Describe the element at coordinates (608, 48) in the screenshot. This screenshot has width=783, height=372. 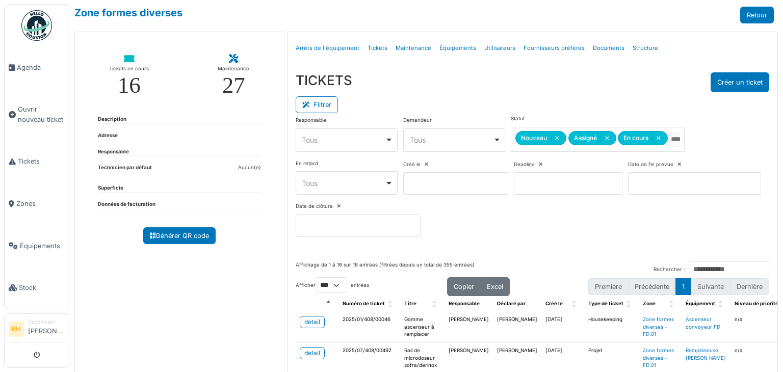
I see `a: Documents` at that location.